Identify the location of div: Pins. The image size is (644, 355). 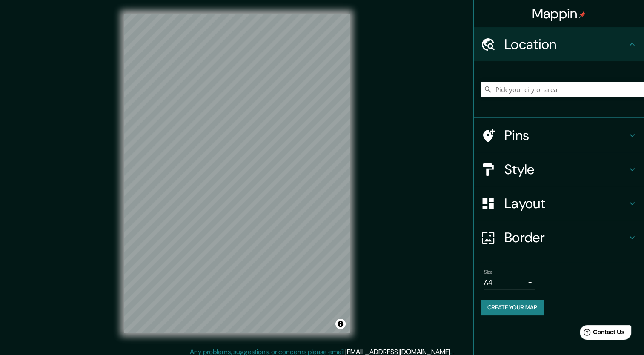
(559, 136).